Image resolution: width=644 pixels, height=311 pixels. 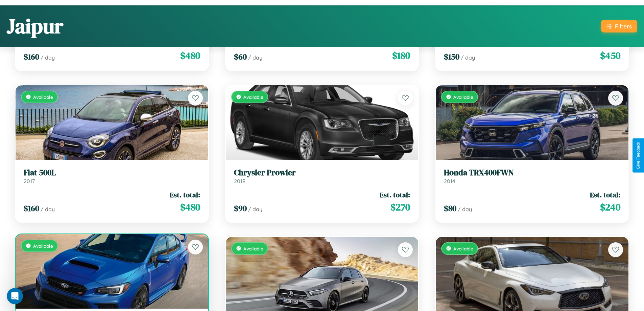 What do you see at coordinates (112, 176) in the screenshot?
I see `a: Fiat 500L2017` at bounding box center [112, 176].